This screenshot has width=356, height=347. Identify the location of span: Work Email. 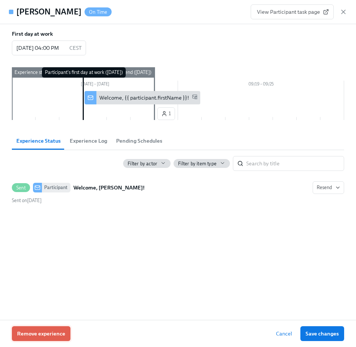
(195, 98).